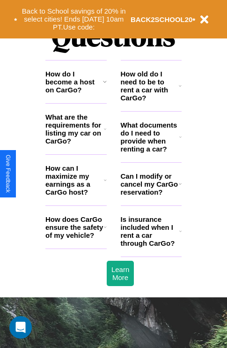 This screenshot has width=227, height=348. What do you see at coordinates (74, 82) in the screenshot?
I see `h3: How do I become a host on CarGo?` at bounding box center [74, 82].